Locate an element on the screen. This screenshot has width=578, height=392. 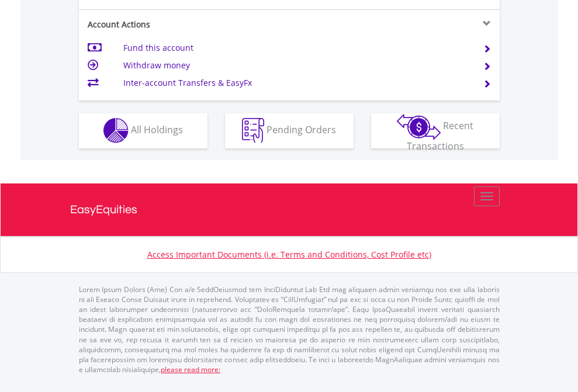
a: EasyEquities is located at coordinates (289, 210).